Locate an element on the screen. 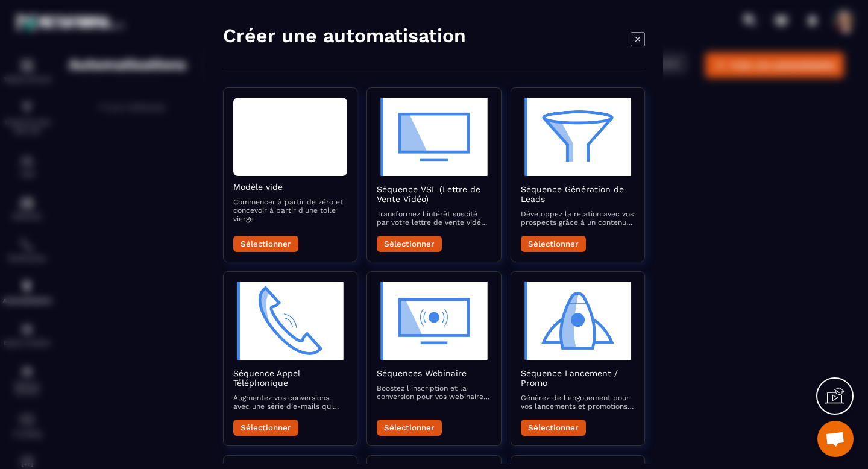 Image resolution: width=868 pixels, height=469 pixels. h2: Séquence Génération de Leads is located at coordinates (578, 194).